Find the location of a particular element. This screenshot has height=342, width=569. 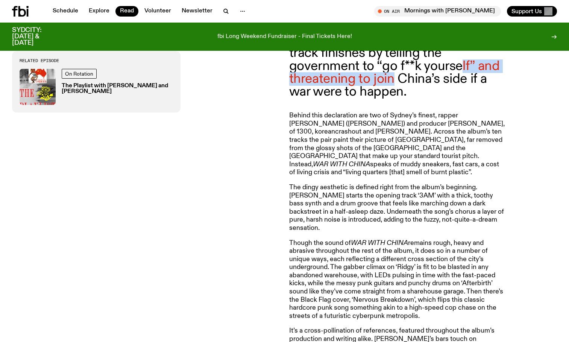

a: Explore is located at coordinates (99, 11).